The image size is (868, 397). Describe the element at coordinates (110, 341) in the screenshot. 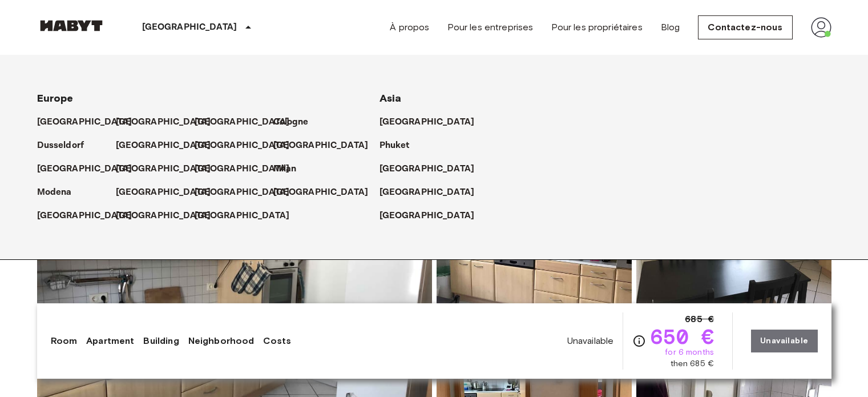

I see `a: Apartment` at that location.